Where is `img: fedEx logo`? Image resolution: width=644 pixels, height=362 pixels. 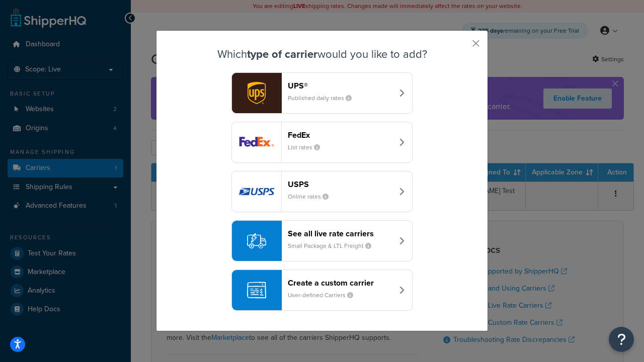 img: fedEx logo is located at coordinates (256, 142).